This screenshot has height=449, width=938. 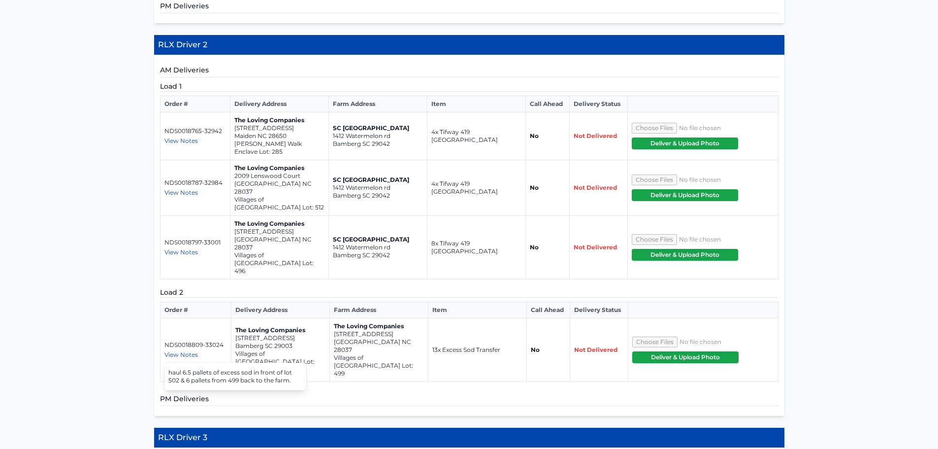 I want to click on p: NDS0018787-32984, so click(x=195, y=183).